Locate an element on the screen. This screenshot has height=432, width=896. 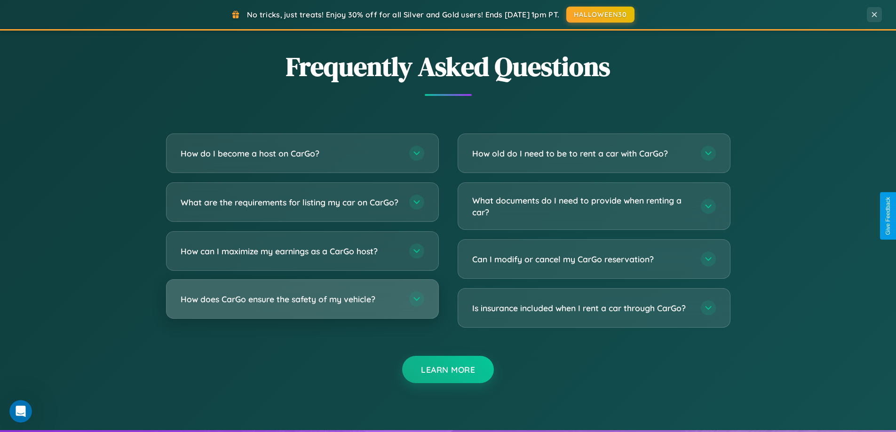
h3: How old do I need to be to rent a car with CarGo? is located at coordinates (582, 153).